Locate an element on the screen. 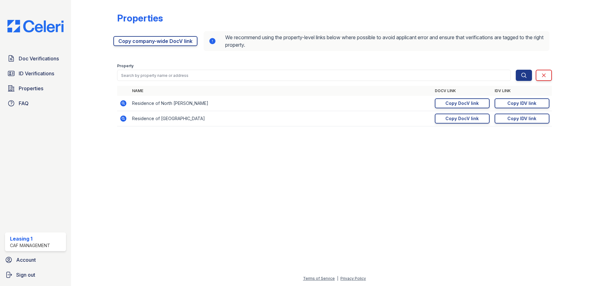 The height and width of the screenshot is (286, 598). a: Privacy Policy is located at coordinates (353, 278).